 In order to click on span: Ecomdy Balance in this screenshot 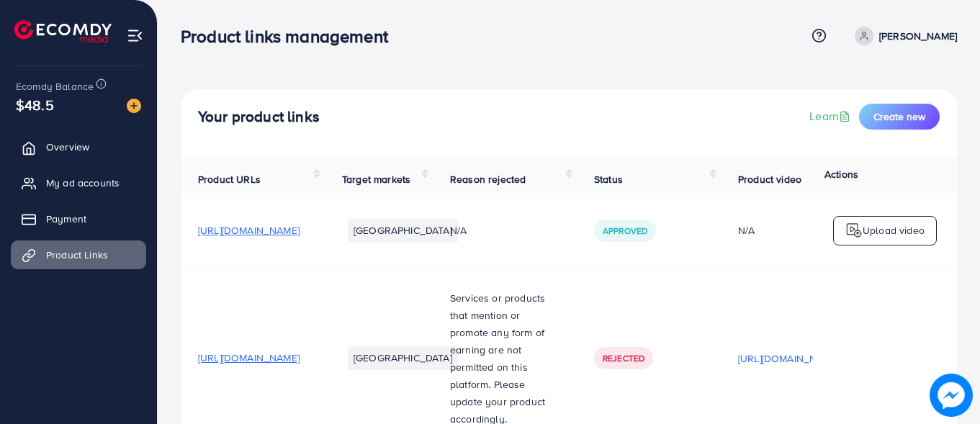, I will do `click(55, 87)`.